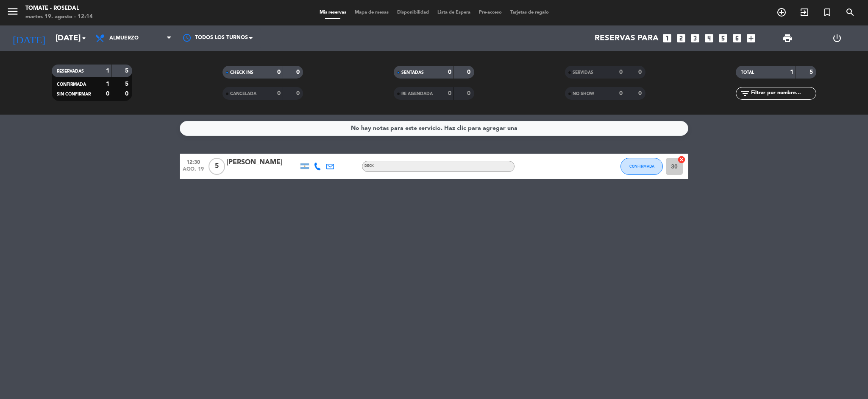  What do you see at coordinates (667, 38) in the screenshot?
I see `i: looks_one` at bounding box center [667, 38].